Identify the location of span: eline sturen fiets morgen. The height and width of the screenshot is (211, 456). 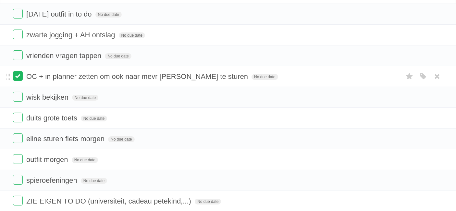
(66, 139).